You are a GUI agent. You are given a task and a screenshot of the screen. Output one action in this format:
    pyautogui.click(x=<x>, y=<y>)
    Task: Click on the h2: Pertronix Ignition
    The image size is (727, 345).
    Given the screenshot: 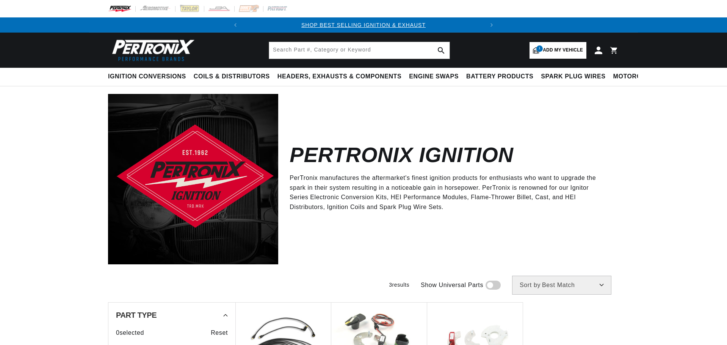 What is the action you would take?
    pyautogui.click(x=401, y=155)
    